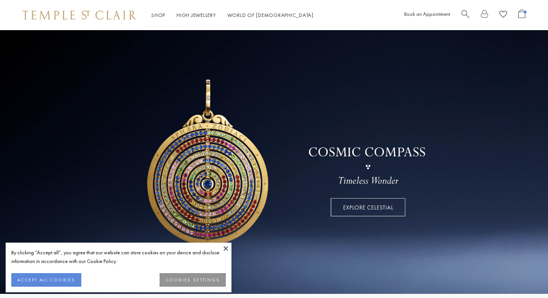 The image size is (548, 298). I want to click on button: ACCEPT ALL COOKIES, so click(46, 280).